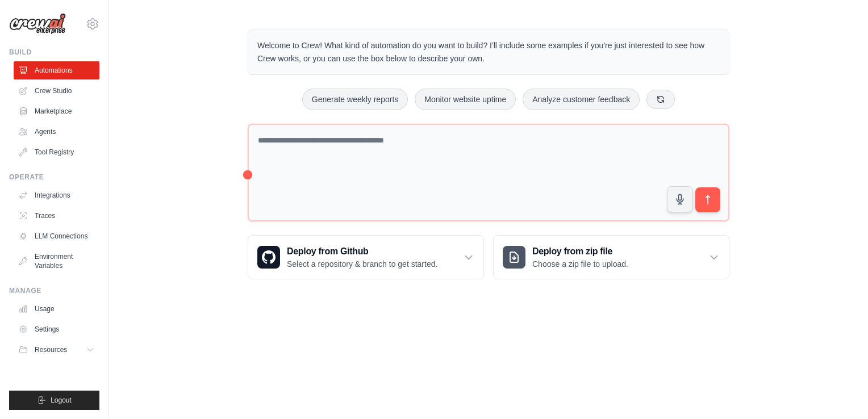 This screenshot has width=868, height=419. I want to click on a: Usage, so click(56, 309).